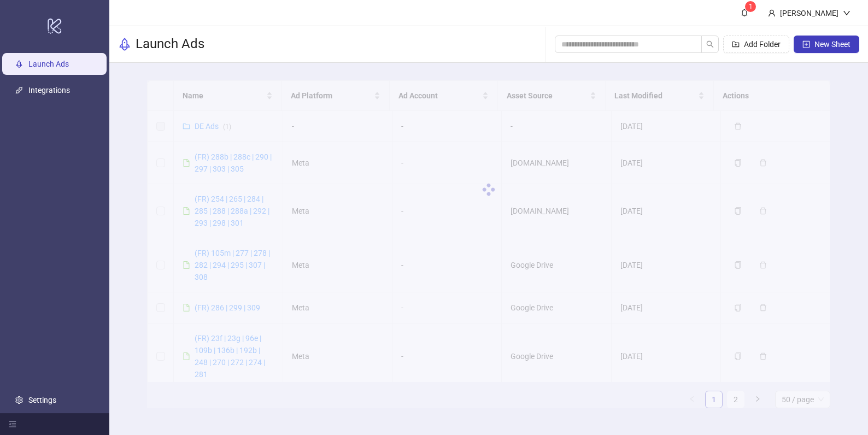 This screenshot has height=435, width=868. What do you see at coordinates (762, 44) in the screenshot?
I see `span: Add Folder` at bounding box center [762, 44].